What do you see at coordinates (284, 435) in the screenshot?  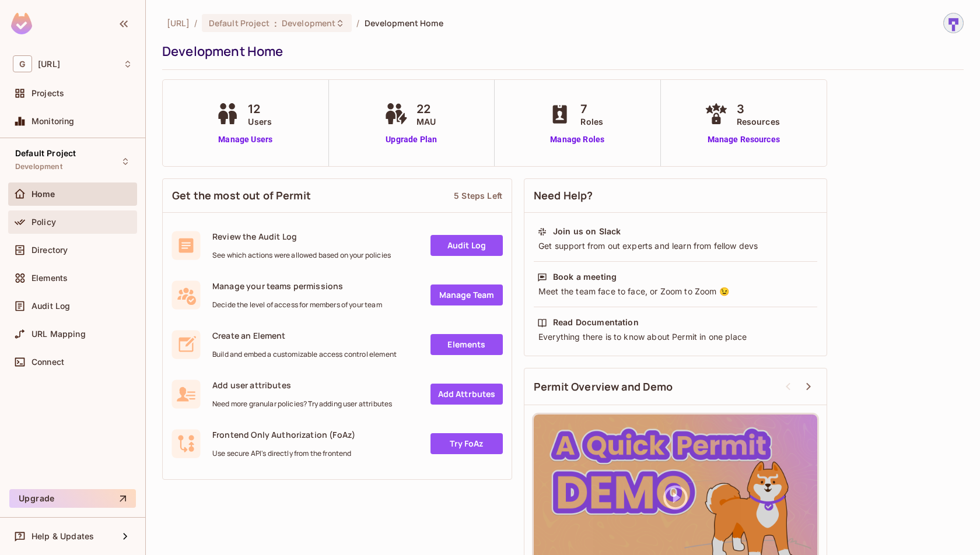 I see `span: Frontend Only Authorization (FoAz)` at bounding box center [284, 435].